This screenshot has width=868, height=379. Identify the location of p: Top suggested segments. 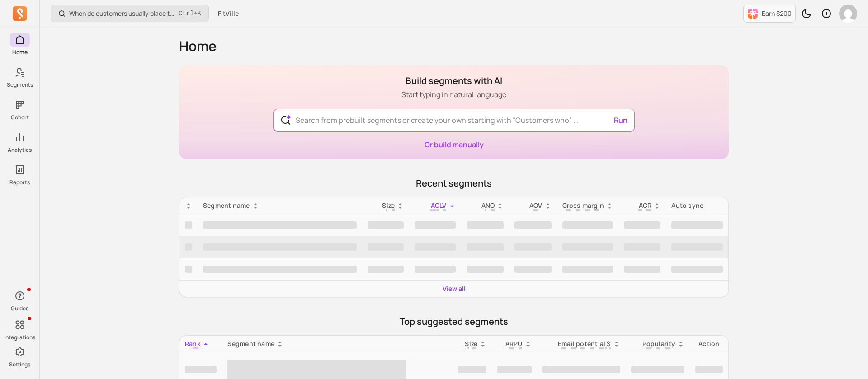
(454, 322).